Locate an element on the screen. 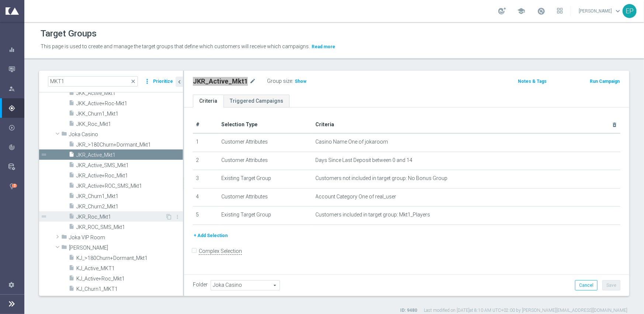  i: track_changes is located at coordinates (12, 148).